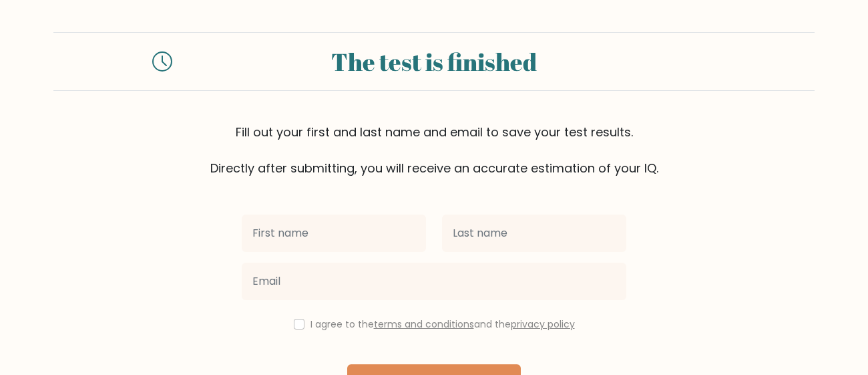 This screenshot has width=868, height=375. Describe the element at coordinates (334, 233) in the screenshot. I see `input: First name` at that location.